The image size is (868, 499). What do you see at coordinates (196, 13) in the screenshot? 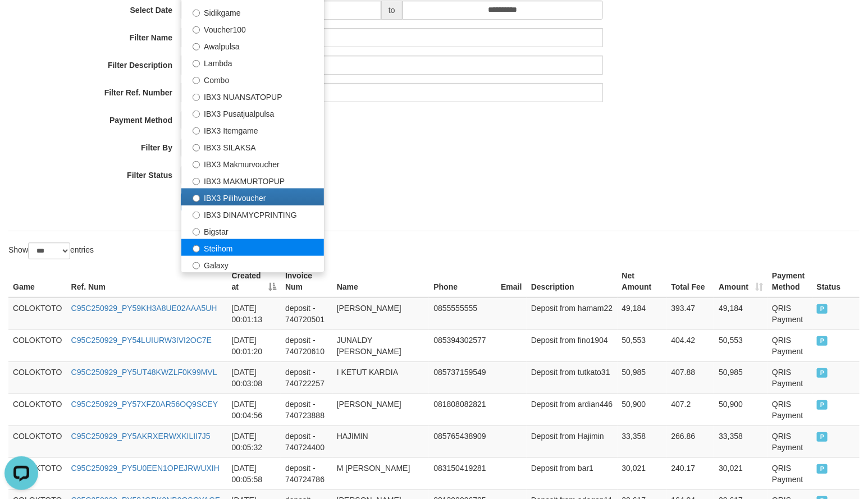
I see `input: Sidikgame` at bounding box center [196, 13].